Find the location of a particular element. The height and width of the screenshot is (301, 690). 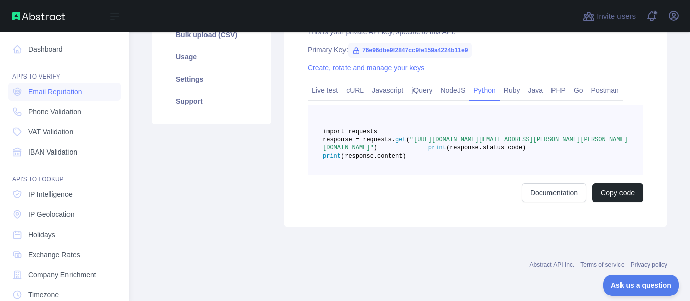

a: Create, rotate and manage your keys is located at coordinates (366, 68).